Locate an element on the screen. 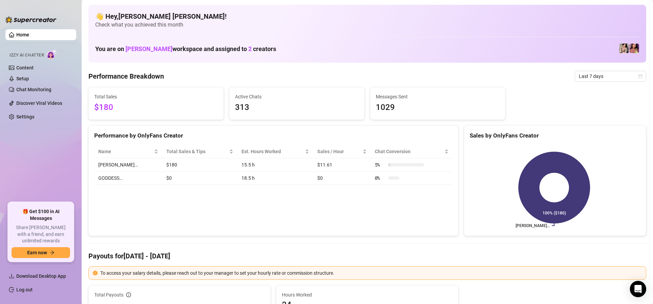 The image size is (653, 304). span: Total Payouts is located at coordinates (109, 295).